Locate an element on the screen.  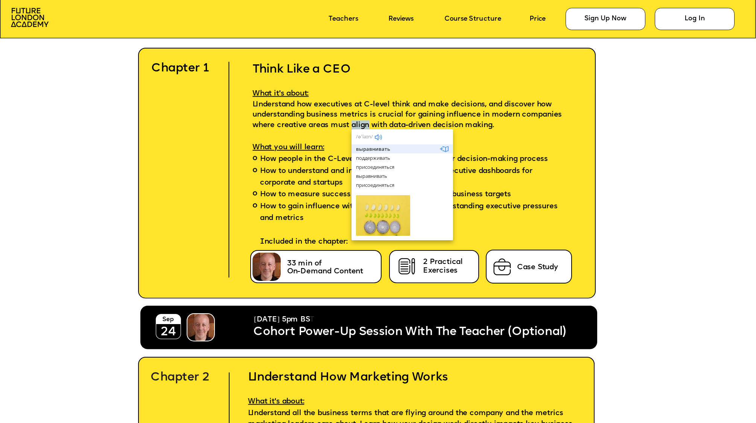
img: image-aac980e9-41de-4c2d-a048-f29dd30a0068.png is located at coordinates (30, 17).